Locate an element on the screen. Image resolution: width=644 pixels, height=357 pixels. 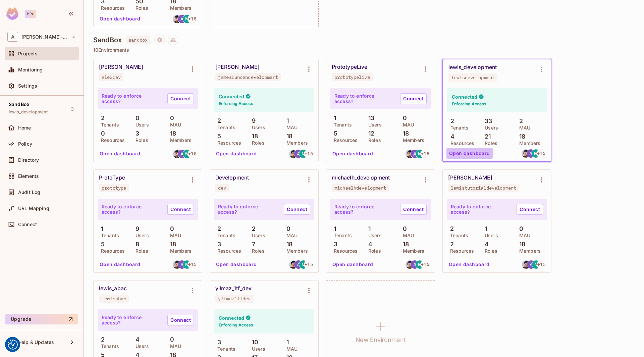
span: Home is located at coordinates (24, 128).